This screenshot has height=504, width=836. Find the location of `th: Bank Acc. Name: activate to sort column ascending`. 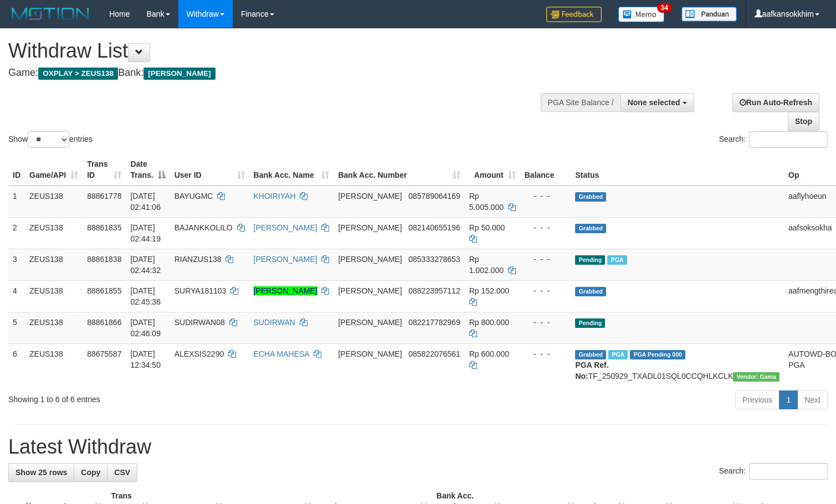

th: Bank Acc. Name: activate to sort column ascending is located at coordinates (292, 170).